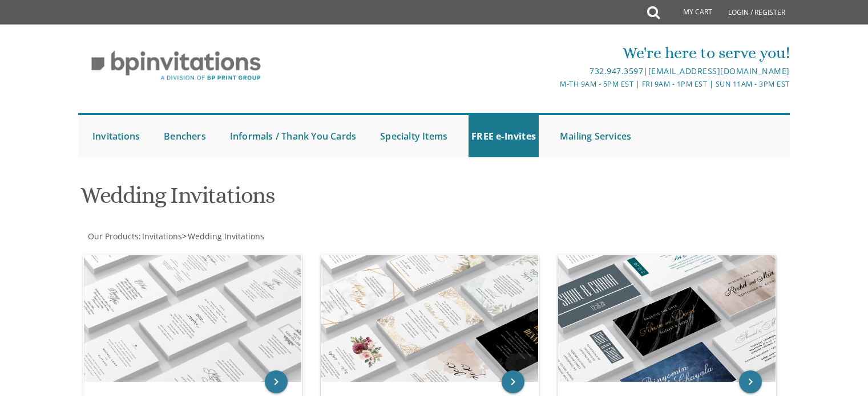 Image resolution: width=868 pixels, height=396 pixels. Describe the element at coordinates (185, 136) in the screenshot. I see `a: Benchers` at that location.